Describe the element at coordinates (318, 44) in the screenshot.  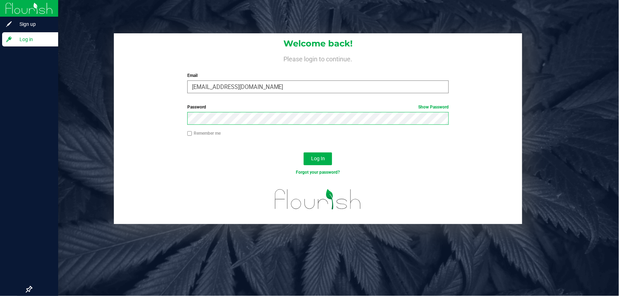
I see `h1: Welcome back!` at that location.